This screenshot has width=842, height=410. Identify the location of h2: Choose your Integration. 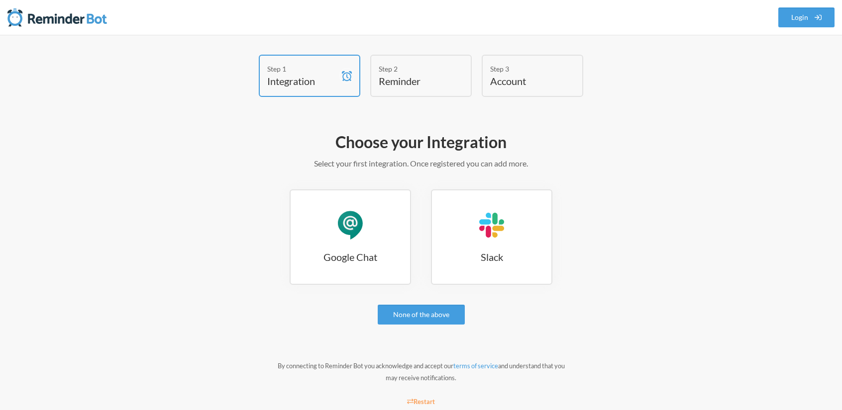
(421, 142).